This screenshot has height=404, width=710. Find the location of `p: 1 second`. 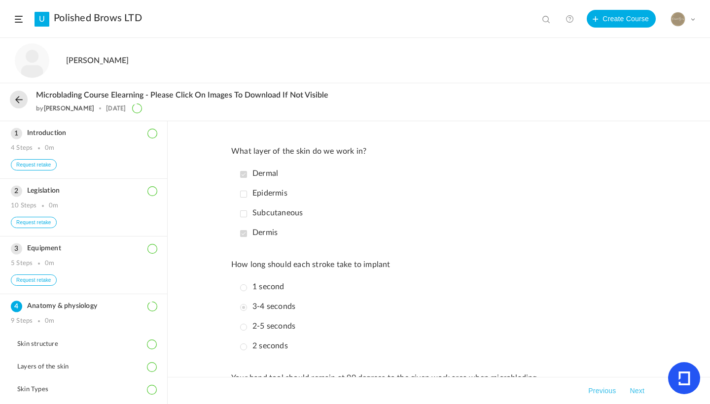

p: 1 second is located at coordinates (262, 287).